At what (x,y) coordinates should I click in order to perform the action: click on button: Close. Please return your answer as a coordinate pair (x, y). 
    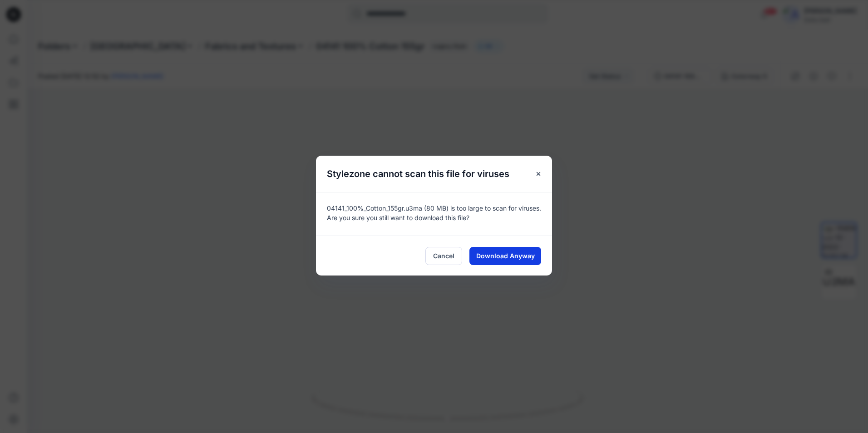
    Looking at the image, I should click on (538, 174).